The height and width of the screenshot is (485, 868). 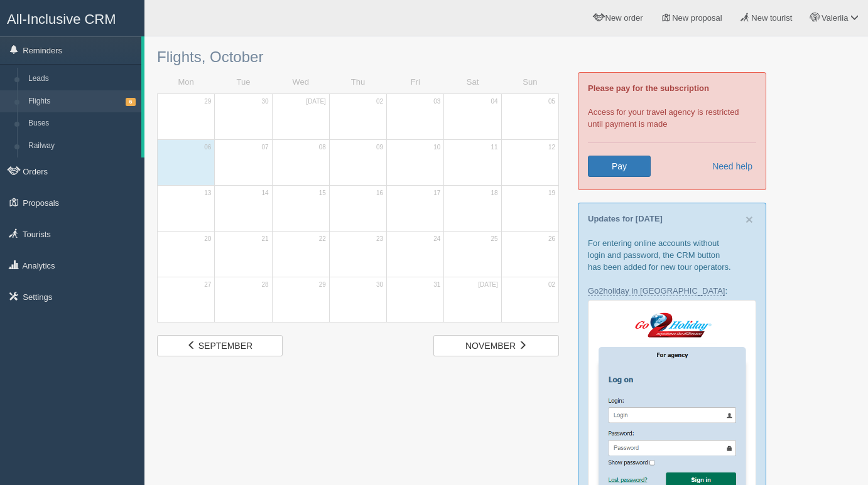 I want to click on span: 16, so click(x=379, y=194).